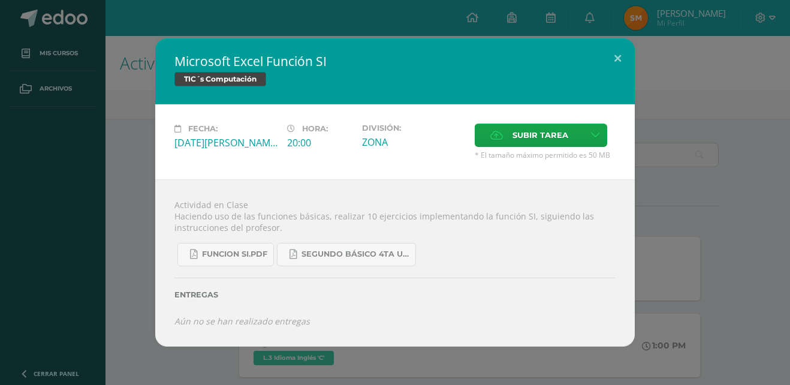  Describe the element at coordinates (356, 254) in the screenshot. I see `span: SEGUNDO BÁSICO 4TA UNIDAD.pdf` at that location.